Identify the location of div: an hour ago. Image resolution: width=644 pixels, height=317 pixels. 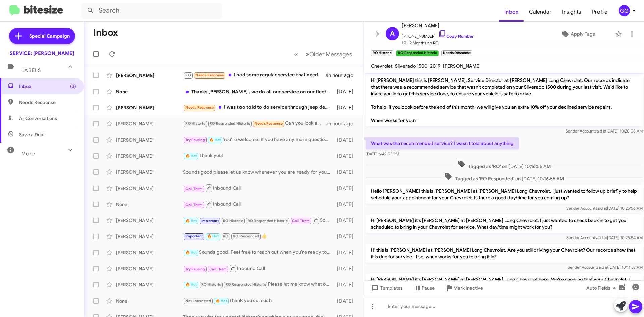
(342, 124).